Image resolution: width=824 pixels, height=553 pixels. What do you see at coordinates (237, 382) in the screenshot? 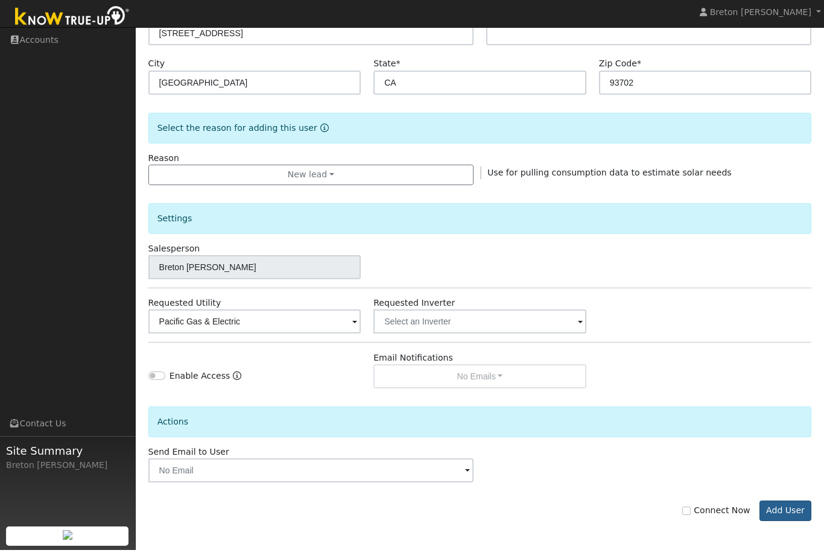
I see `a: Enable Access` at bounding box center [237, 382].